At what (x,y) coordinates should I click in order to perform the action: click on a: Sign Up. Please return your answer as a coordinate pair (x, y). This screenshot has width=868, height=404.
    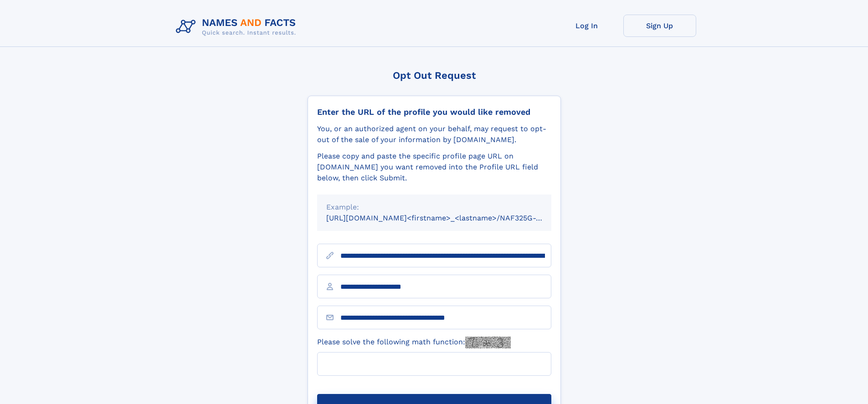
    Looking at the image, I should click on (660, 26).